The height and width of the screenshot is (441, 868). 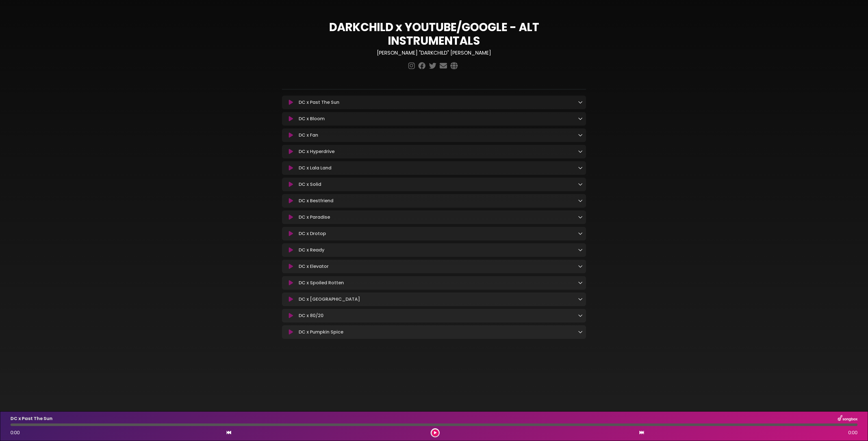 What do you see at coordinates (434, 34) in the screenshot?
I see `h1: DARKCHILD x YOUTUBE/GOOGLE - ALT INSTRUMENTALS` at bounding box center [434, 34].